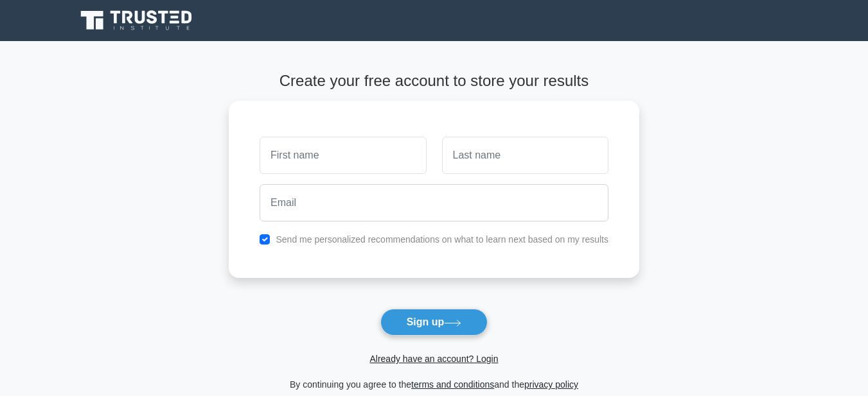 This screenshot has width=868, height=396. Describe the element at coordinates (551, 384) in the screenshot. I see `a: privacy policy` at that location.